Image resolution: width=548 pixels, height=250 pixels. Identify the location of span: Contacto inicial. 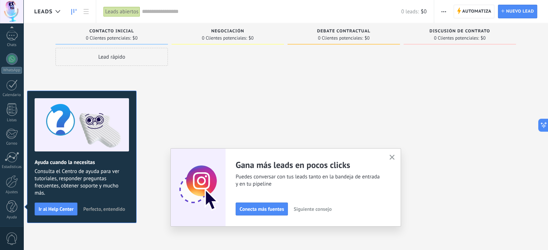
(112, 31).